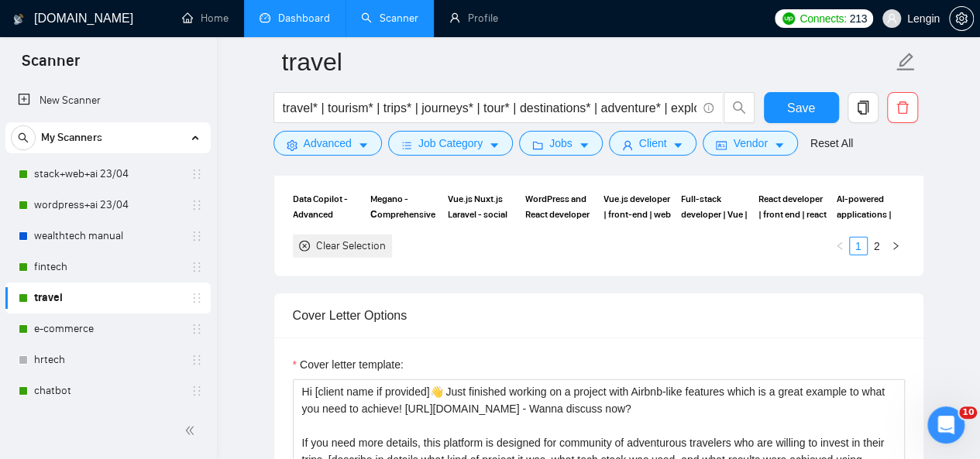 Image resolution: width=980 pixels, height=459 pixels. I want to click on span: double-left, so click(193, 430).